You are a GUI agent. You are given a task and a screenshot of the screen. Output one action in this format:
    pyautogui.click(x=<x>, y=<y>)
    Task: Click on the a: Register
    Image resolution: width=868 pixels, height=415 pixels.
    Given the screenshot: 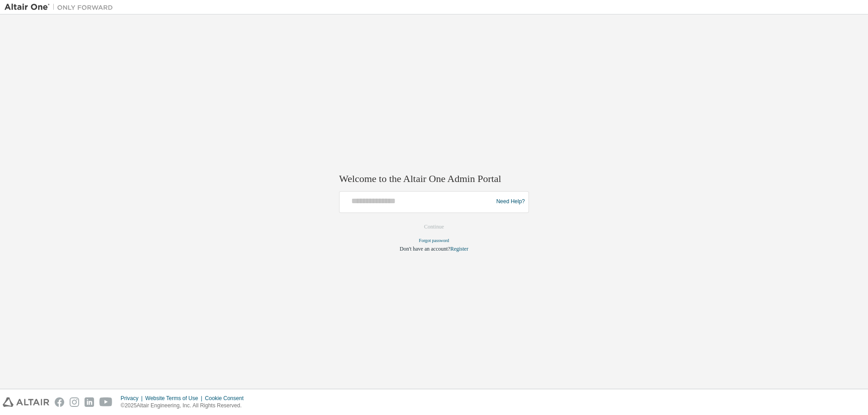 What is the action you would take?
    pyautogui.click(x=460, y=249)
    